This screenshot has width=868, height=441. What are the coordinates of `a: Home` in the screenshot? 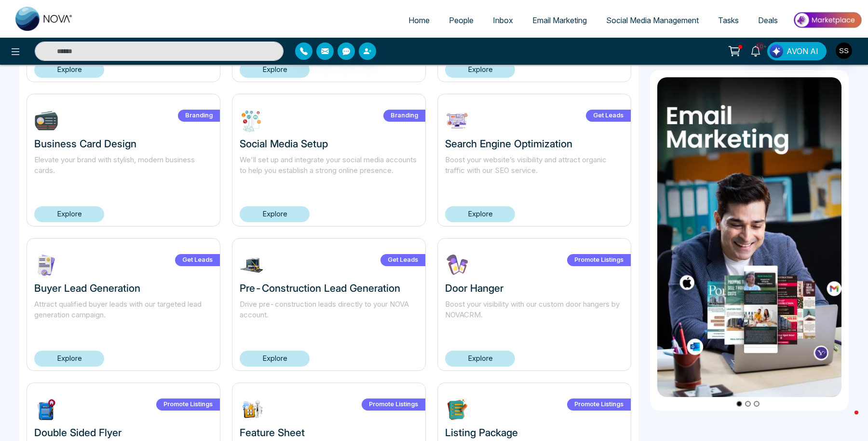 It's located at (419, 20).